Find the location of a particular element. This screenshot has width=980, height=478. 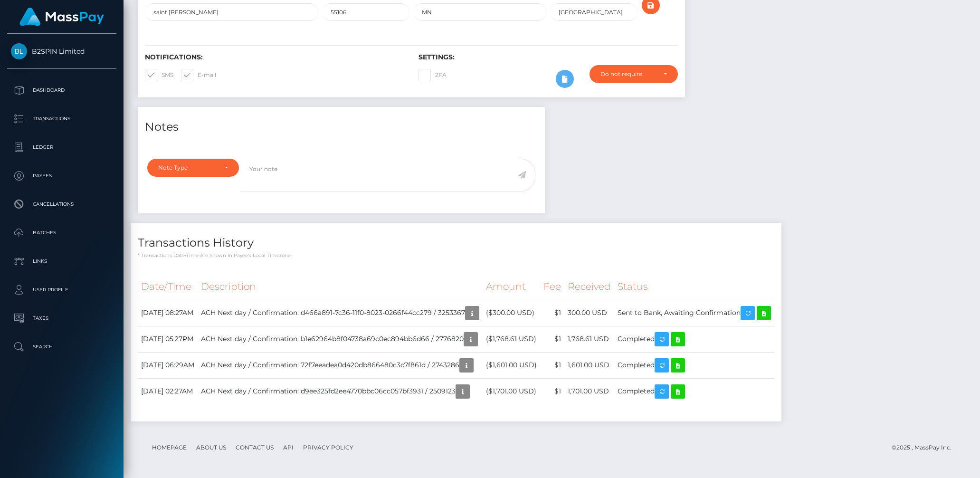

td: 1,768.61 USD is located at coordinates (589, 339).